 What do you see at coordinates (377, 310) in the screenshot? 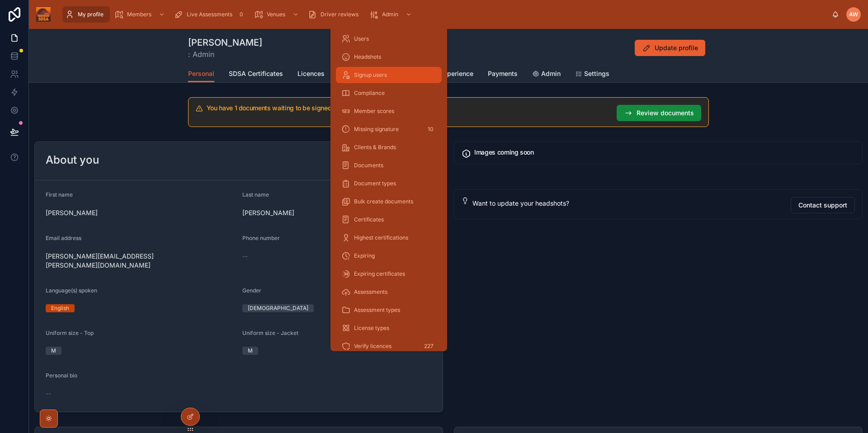
I see `span: Assessment types` at bounding box center [377, 310].